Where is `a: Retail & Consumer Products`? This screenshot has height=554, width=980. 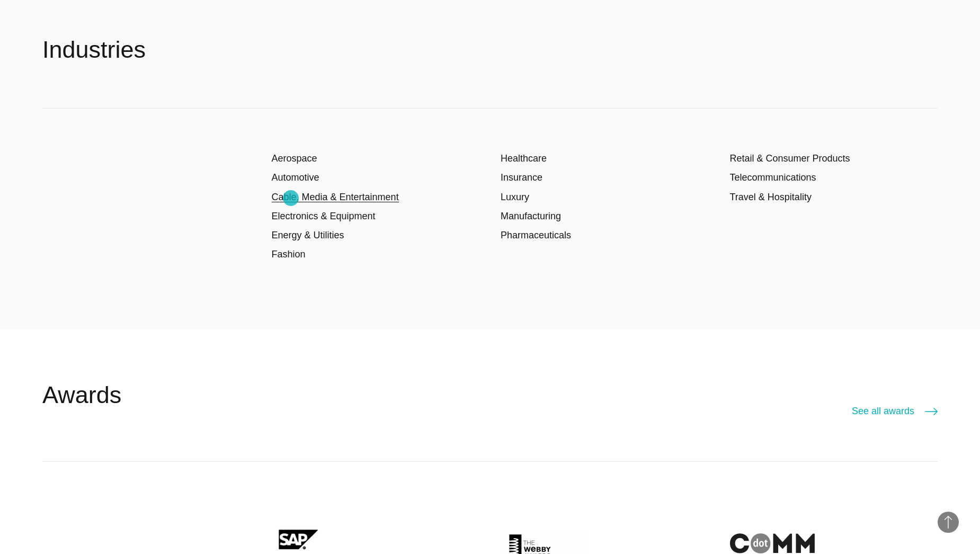
a: Retail & Consumer Products is located at coordinates (789, 158).